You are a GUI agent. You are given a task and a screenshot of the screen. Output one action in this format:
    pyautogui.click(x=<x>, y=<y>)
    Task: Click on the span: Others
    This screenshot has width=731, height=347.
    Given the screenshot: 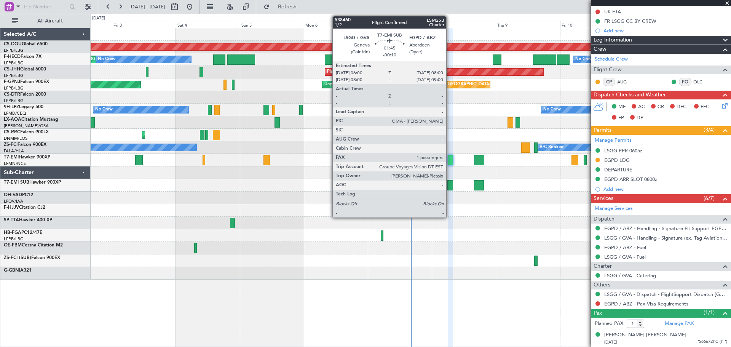 What is the action you would take?
    pyautogui.click(x=602, y=285)
    